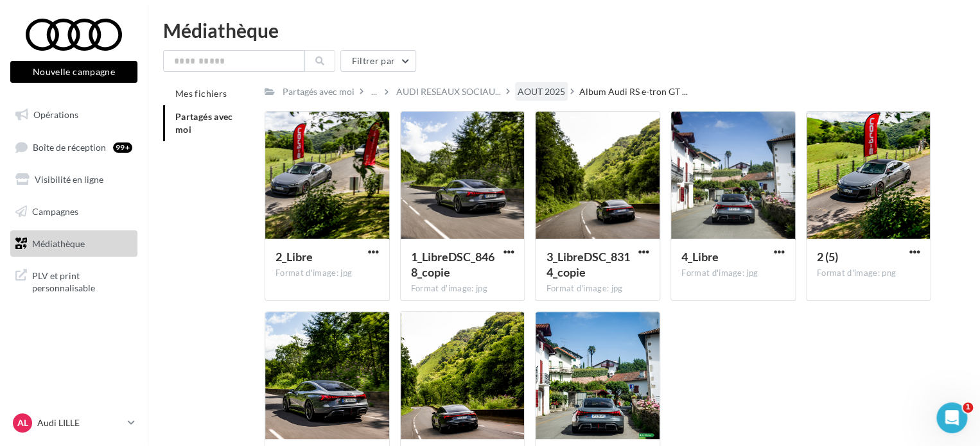 Image resolution: width=980 pixels, height=446 pixels. Describe the element at coordinates (827, 257) in the screenshot. I see `span: 2 (5)` at that location.